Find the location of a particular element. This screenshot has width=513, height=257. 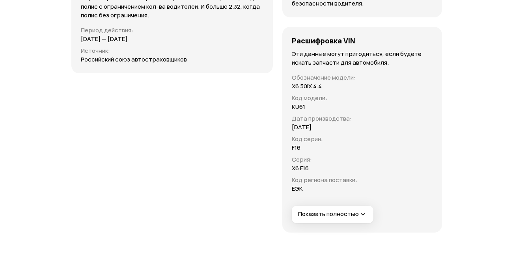

p: X6 50iX 4.4 is located at coordinates (307, 86).